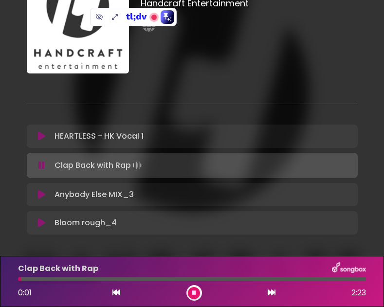  What do you see at coordinates (138, 165) in the screenshot?
I see `img: waveform4.gif` at bounding box center [138, 165].